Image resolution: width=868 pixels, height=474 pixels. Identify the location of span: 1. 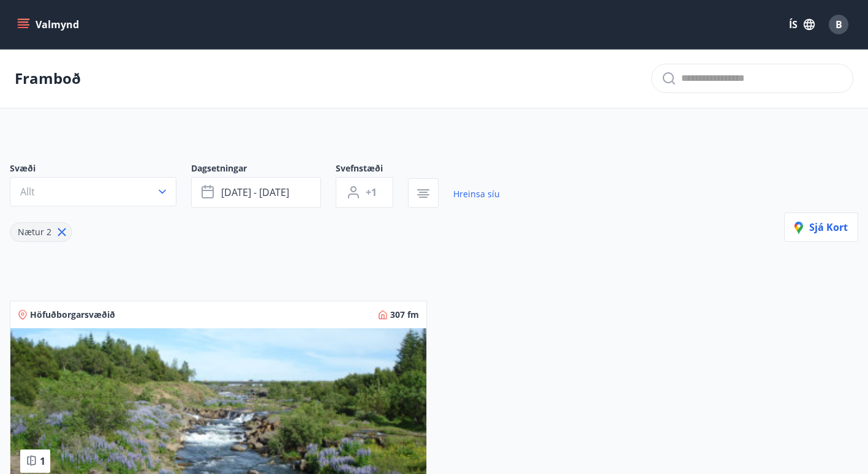
(43, 462).